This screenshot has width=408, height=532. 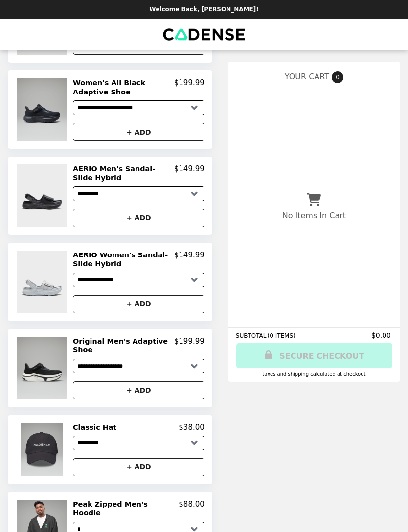 What do you see at coordinates (43, 196) in the screenshot?
I see `img: AERIO Men's Sandal-Slide Hybrid` at bounding box center [43, 196].